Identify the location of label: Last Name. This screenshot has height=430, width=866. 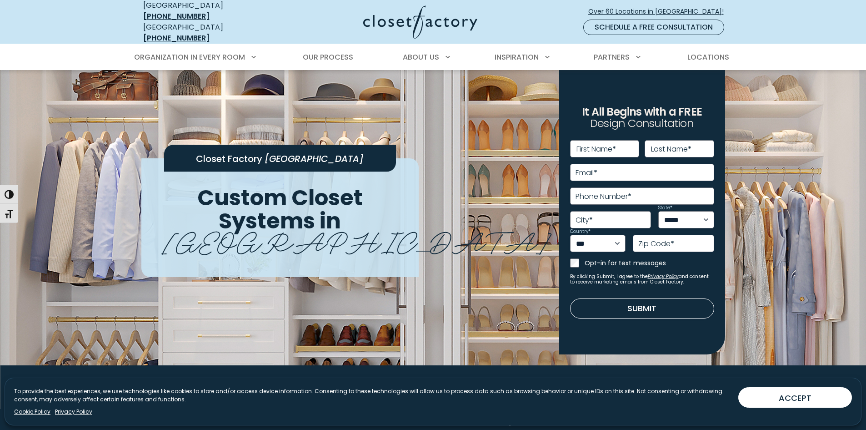
(671, 149).